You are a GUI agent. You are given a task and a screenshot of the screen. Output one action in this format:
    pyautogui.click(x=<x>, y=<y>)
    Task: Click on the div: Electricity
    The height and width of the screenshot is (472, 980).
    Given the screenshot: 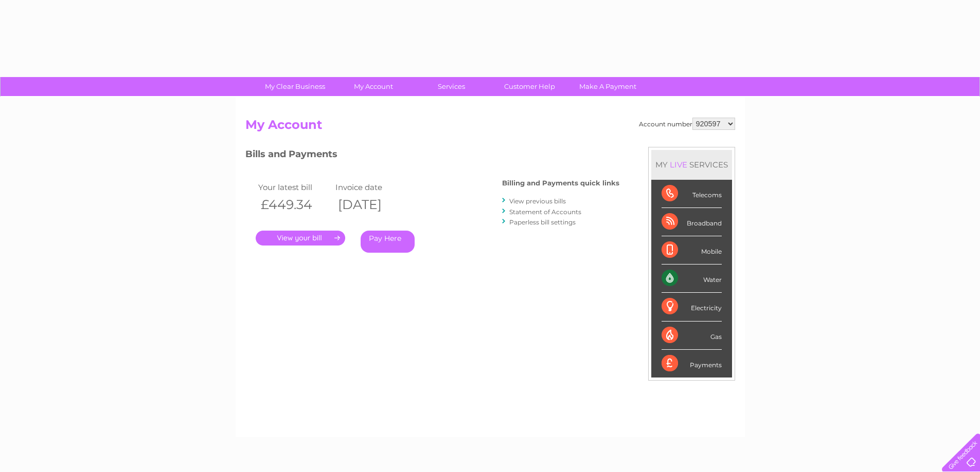 What is the action you would take?
    pyautogui.click(x=691, y=307)
    